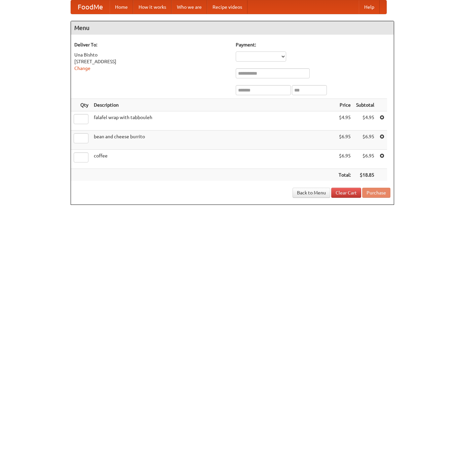 The width and height of the screenshot is (457, 476). What do you see at coordinates (233, 28) in the screenshot?
I see `h4: Menu` at bounding box center [233, 28].